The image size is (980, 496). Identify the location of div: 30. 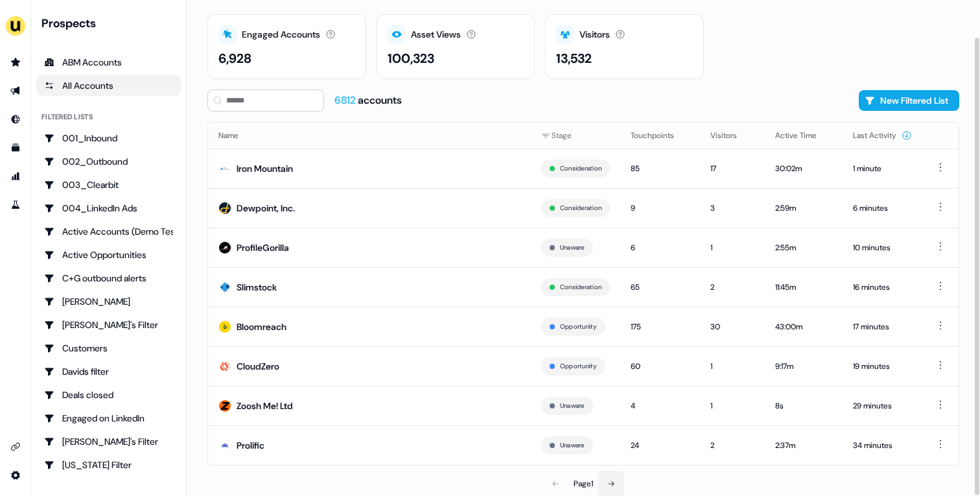
(733, 326).